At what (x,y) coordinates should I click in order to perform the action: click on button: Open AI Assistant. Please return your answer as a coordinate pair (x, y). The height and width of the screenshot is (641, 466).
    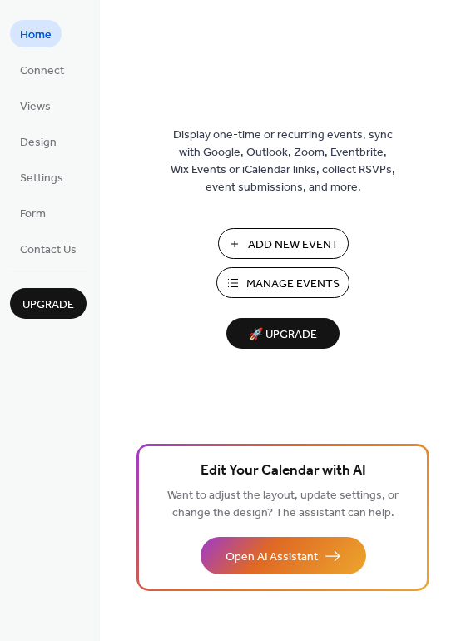
    Looking at the image, I should click on (283, 556).